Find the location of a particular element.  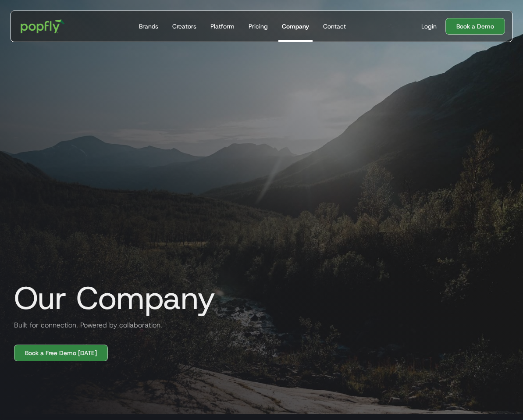

a: Pricing is located at coordinates (258, 26).